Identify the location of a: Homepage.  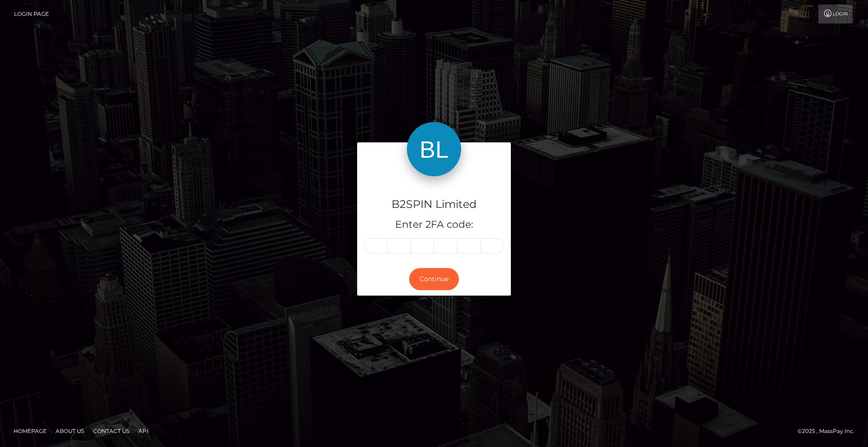
(30, 431).